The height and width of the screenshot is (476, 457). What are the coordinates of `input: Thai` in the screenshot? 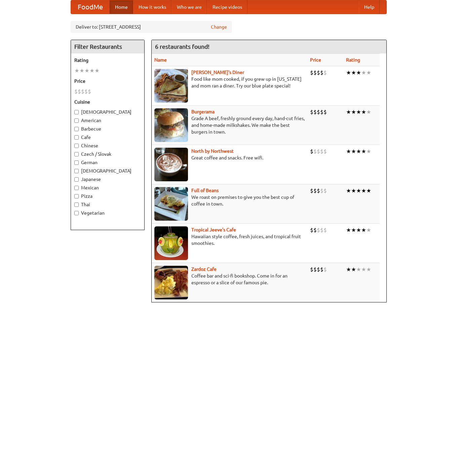 It's located at (76, 205).